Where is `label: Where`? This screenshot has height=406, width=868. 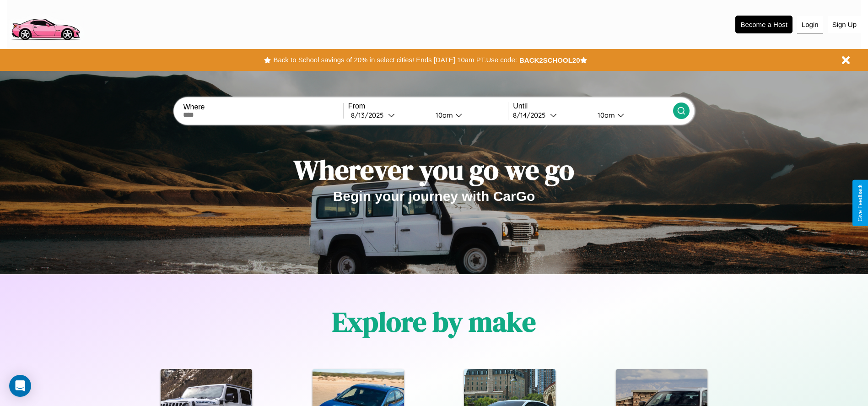 label: Where is located at coordinates (263, 107).